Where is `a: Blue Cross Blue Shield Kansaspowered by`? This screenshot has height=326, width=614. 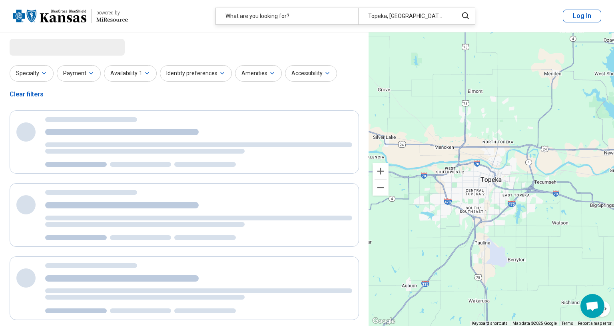 a: Blue Cross Blue Shield Kansaspowered by is located at coordinates (70, 16).